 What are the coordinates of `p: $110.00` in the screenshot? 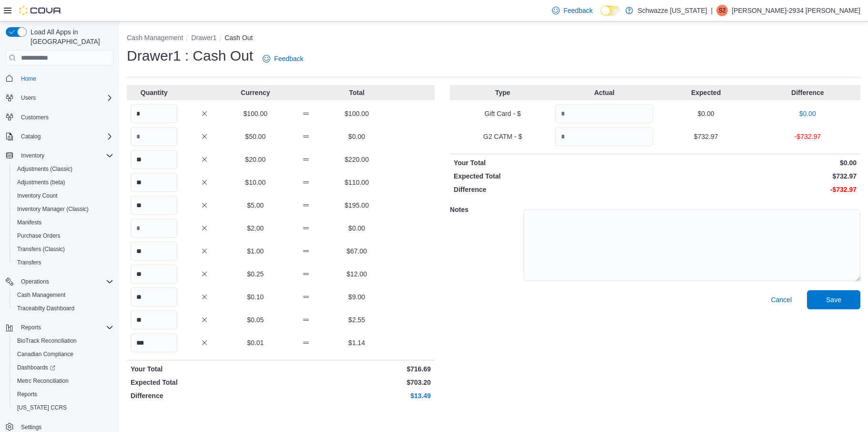 It's located at (356, 182).